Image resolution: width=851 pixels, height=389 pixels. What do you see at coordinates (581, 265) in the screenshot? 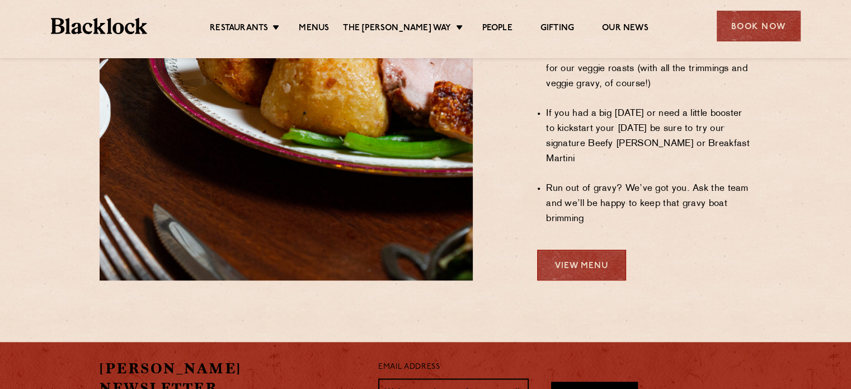
I see `a: View Menu` at bounding box center [581, 265].